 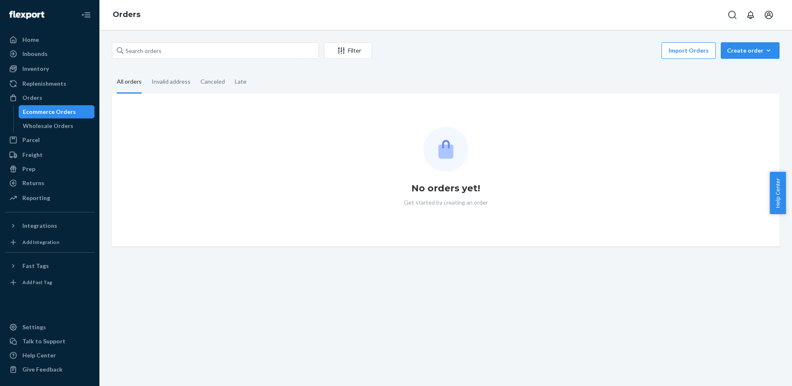 What do you see at coordinates (39, 356) in the screenshot?
I see `div: Help Center` at bounding box center [39, 356].